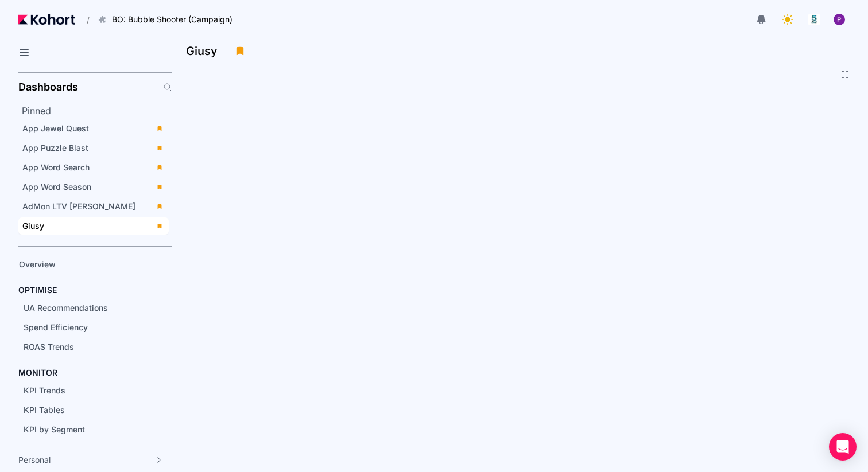 The height and width of the screenshot is (472, 868). What do you see at coordinates (168, 19) in the screenshot?
I see `button: BO: Bubble Shooter (Campaign)` at bounding box center [168, 19].